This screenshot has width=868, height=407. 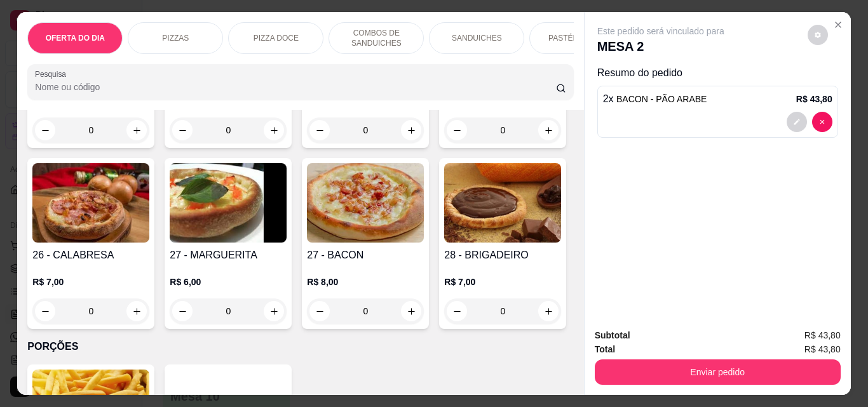 I want to click on p: PIZZAS, so click(x=176, y=38).